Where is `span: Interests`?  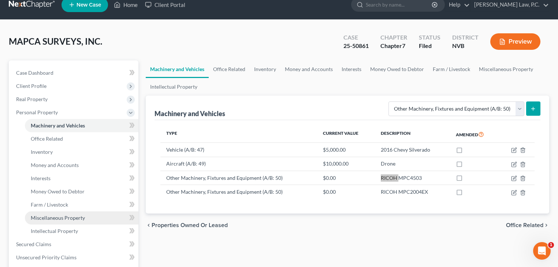 span: Interests is located at coordinates (41, 178).